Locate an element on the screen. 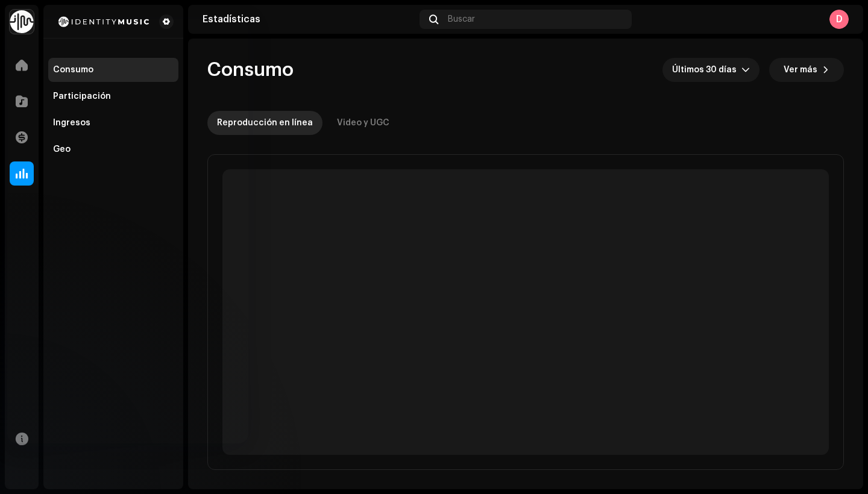 The image size is (868, 494). div: D is located at coordinates (839, 20).